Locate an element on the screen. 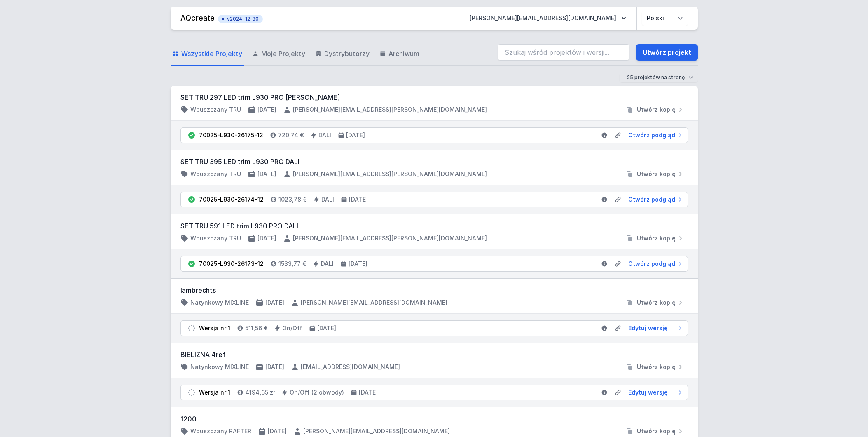 This screenshot has width=868, height=437. h3: lambrechts is located at coordinates (434, 290).